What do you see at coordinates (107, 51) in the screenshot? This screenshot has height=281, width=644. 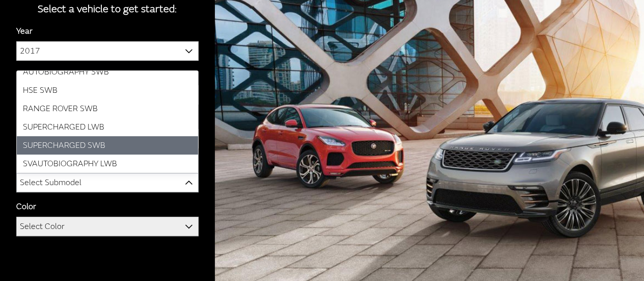 I see `span: 2017` at bounding box center [107, 51].